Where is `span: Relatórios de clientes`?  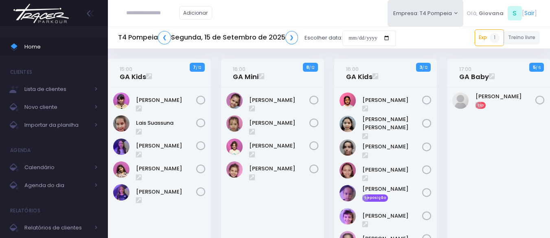
span: Relatórios de clientes is located at coordinates (57, 228).